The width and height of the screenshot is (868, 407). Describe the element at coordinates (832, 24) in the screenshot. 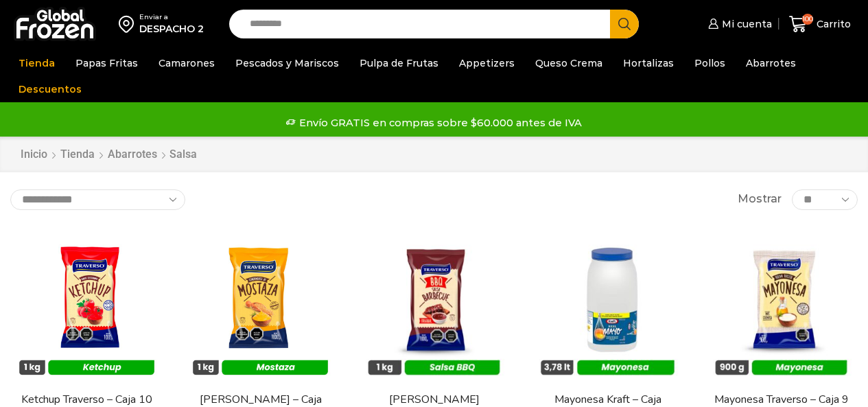

I see `span: Carrito` at that location.